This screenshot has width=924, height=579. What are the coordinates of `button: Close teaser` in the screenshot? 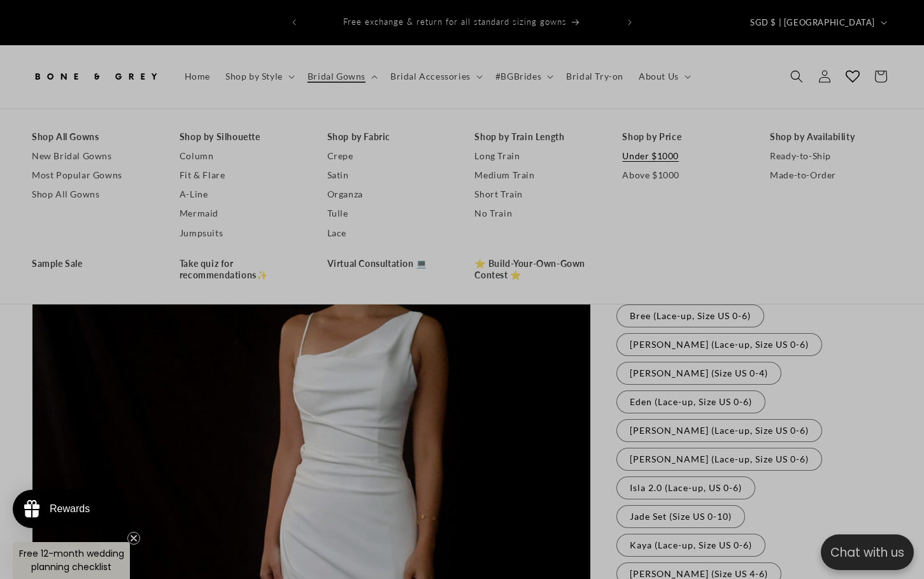 It's located at (134, 538).